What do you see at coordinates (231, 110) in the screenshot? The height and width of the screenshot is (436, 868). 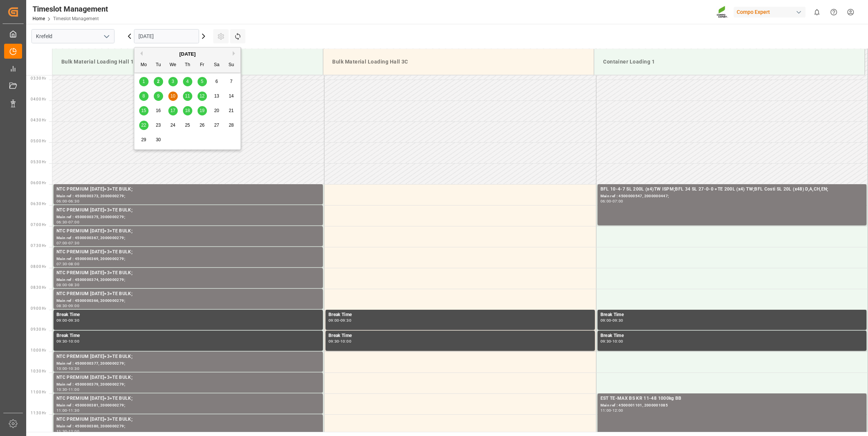 I see `div: Choose Sunday, September 21st, 2025` at bounding box center [231, 110].